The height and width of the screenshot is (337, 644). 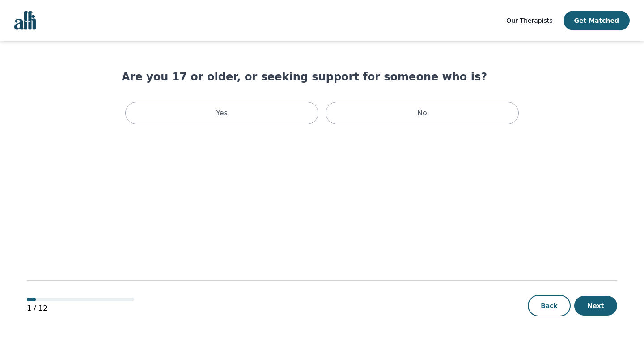 I want to click on p: 1 / 12, so click(x=81, y=309).